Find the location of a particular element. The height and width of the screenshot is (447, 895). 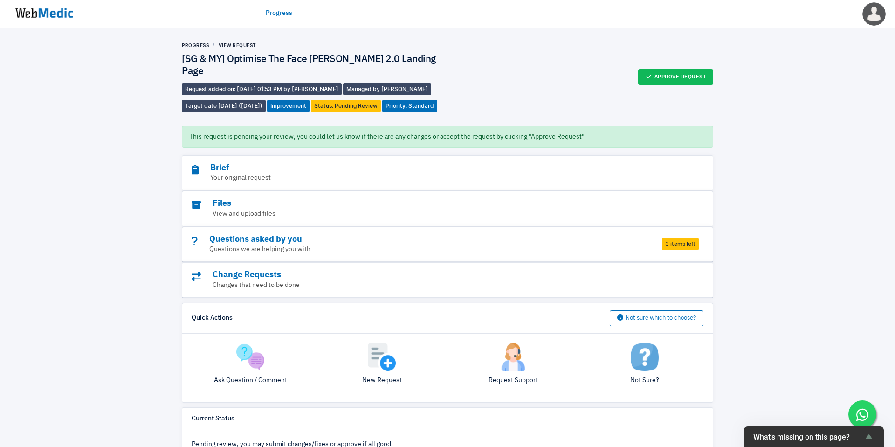

p: Questions we are helping you with is located at coordinates (422, 249).